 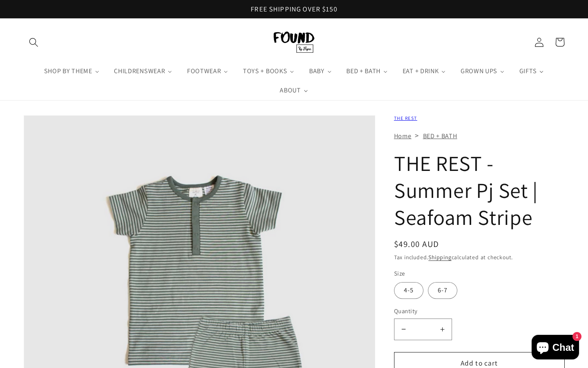 What do you see at coordinates (403, 135) in the screenshot?
I see `a: Home` at bounding box center [403, 135].